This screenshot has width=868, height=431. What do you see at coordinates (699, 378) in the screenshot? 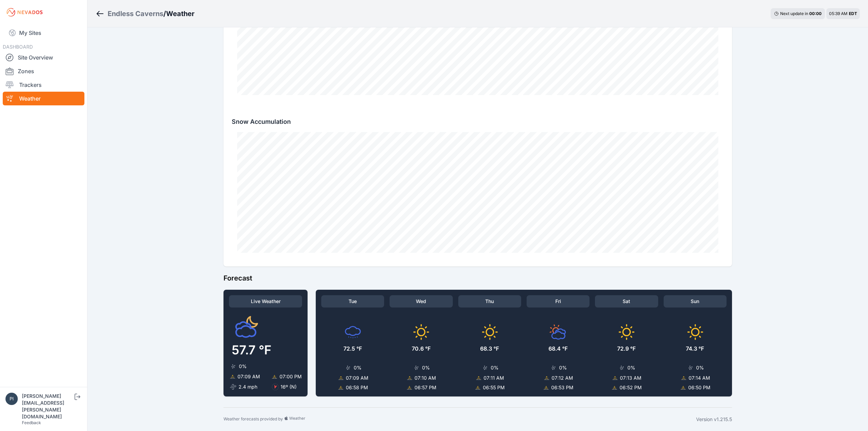
I see `dd: 07:14 AM` at bounding box center [699, 378].